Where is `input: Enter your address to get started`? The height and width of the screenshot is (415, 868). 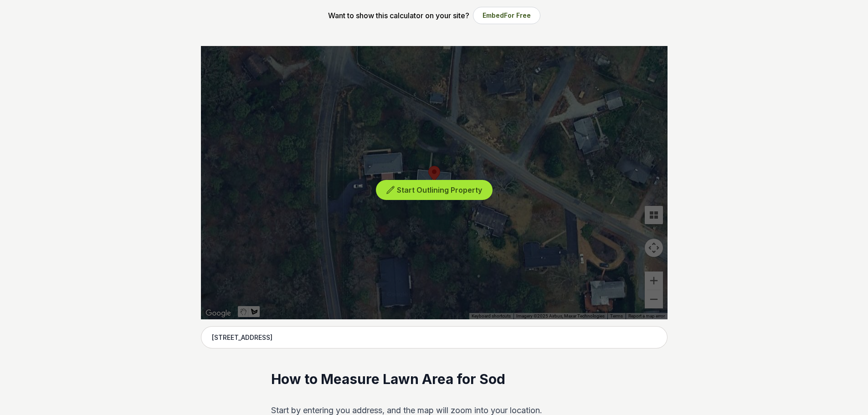
input: Enter your address to get started is located at coordinates (434, 337).